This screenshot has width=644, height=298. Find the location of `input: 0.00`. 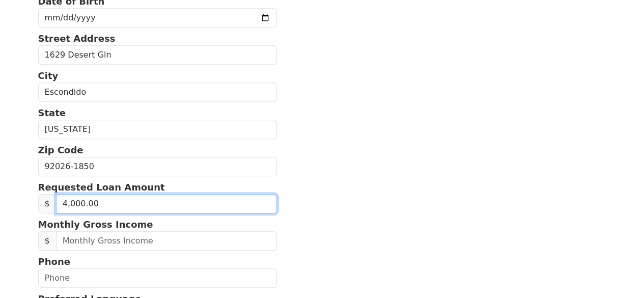

input: 0.00 is located at coordinates (166, 203).